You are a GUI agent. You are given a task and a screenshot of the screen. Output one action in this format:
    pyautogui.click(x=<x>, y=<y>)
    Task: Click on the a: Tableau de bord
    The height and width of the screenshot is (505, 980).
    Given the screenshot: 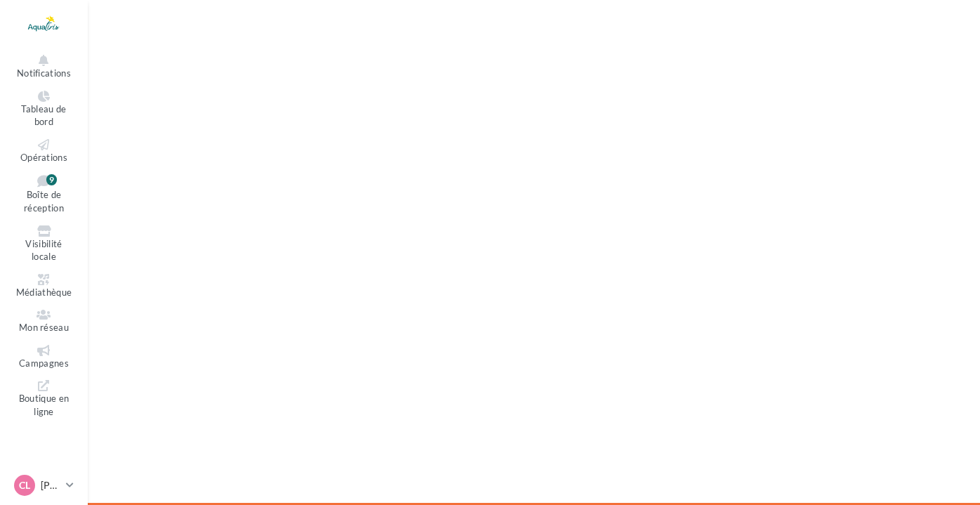 What is the action you would take?
    pyautogui.click(x=44, y=109)
    